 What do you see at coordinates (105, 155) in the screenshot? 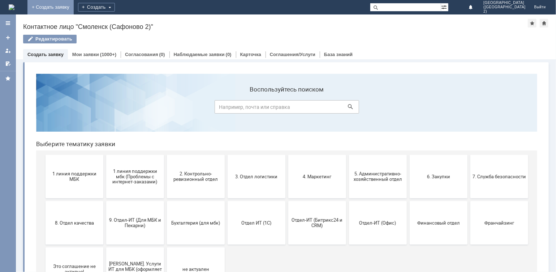
I see `button: 9. Отдел-ИТ (Для МБК и Пекарни)` at bounding box center [105, 155].